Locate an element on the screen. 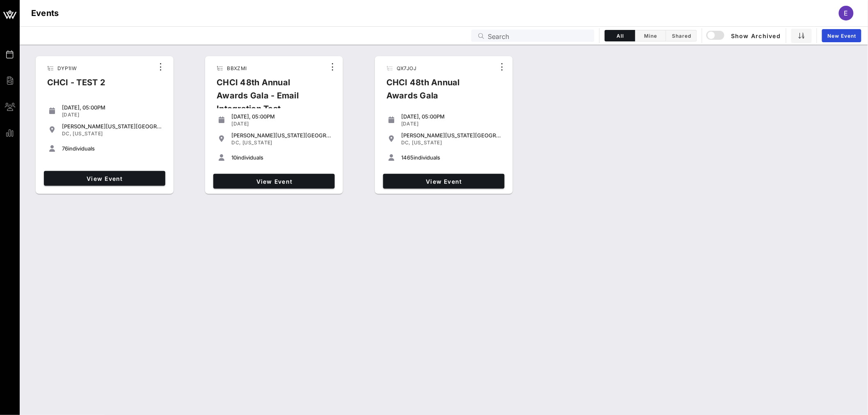 Image resolution: width=868 pixels, height=415 pixels. span: 1465 is located at coordinates (408, 158).